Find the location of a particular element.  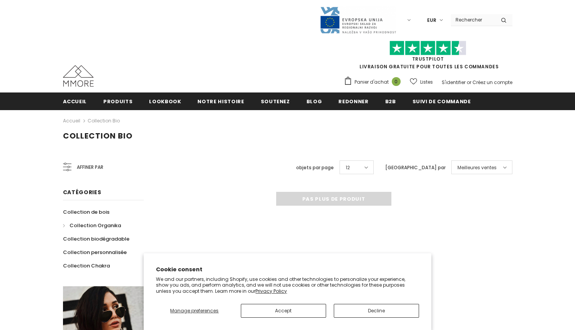

span: EUR is located at coordinates (431, 20).